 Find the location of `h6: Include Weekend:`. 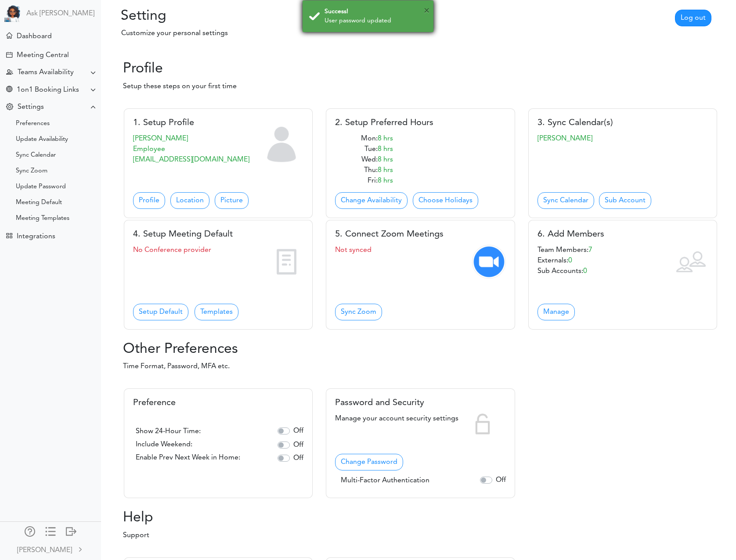

h6: Include Weekend: is located at coordinates (164, 445).